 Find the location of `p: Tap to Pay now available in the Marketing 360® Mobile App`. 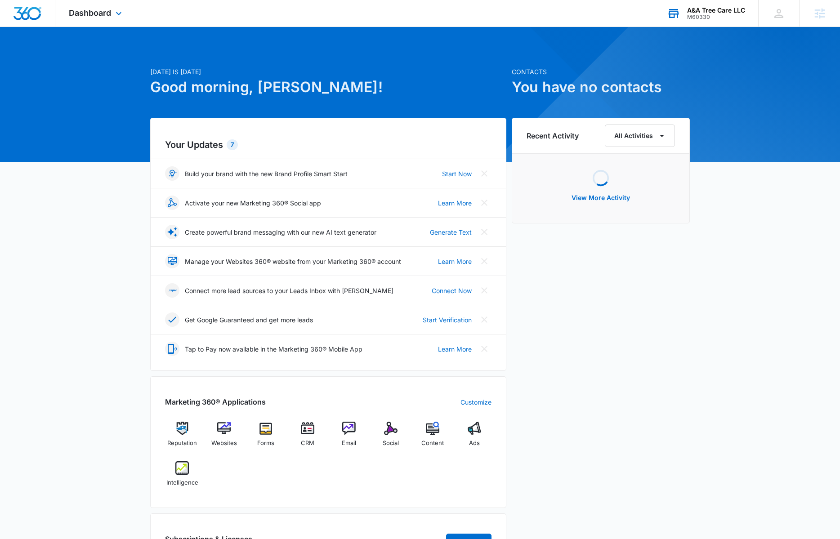

p: Tap to Pay now available in the Marketing 360® Mobile App is located at coordinates (273, 349).